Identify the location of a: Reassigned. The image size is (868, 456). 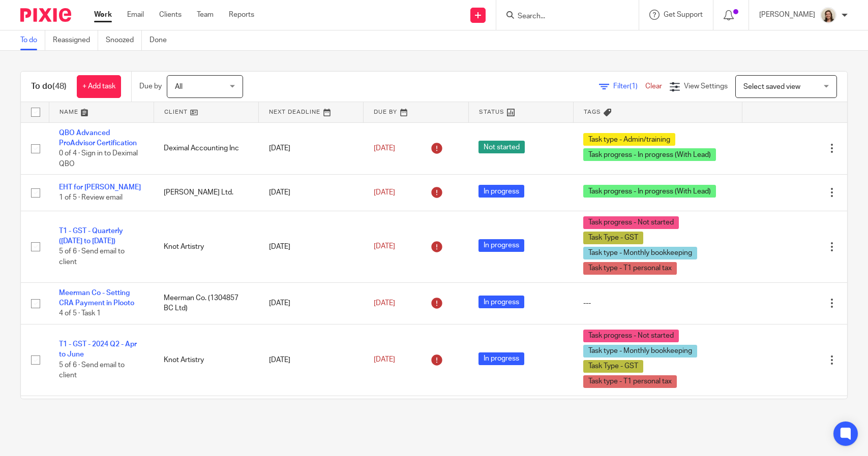
(75, 40).